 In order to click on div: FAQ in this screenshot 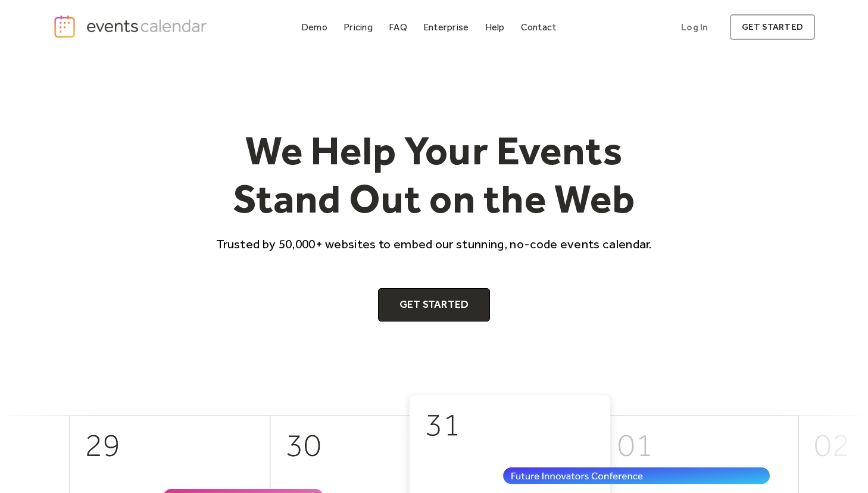, I will do `click(397, 27)`.